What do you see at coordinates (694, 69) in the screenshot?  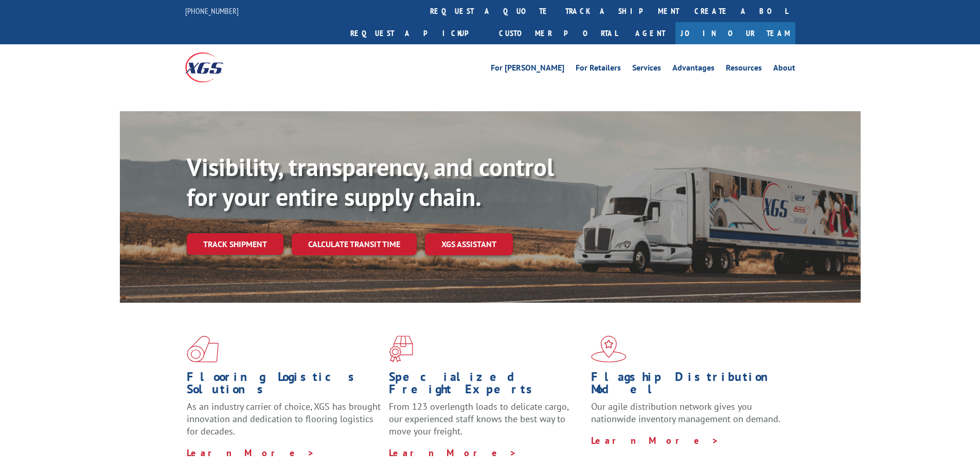 I see `a: Advantages` at bounding box center [694, 69].